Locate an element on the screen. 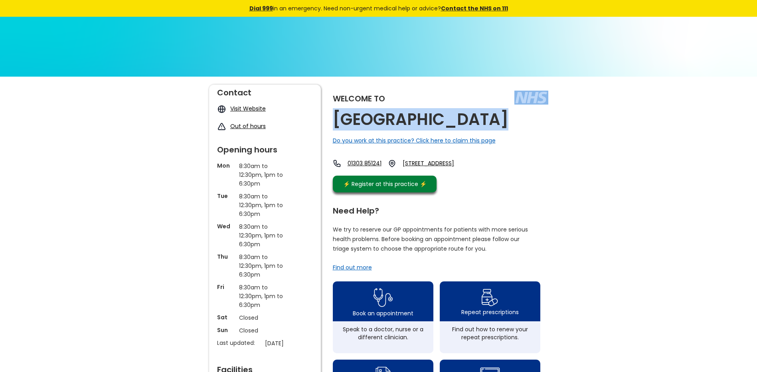  div: Speak to a doctor, nurse or a different clinician. is located at coordinates (383, 333).